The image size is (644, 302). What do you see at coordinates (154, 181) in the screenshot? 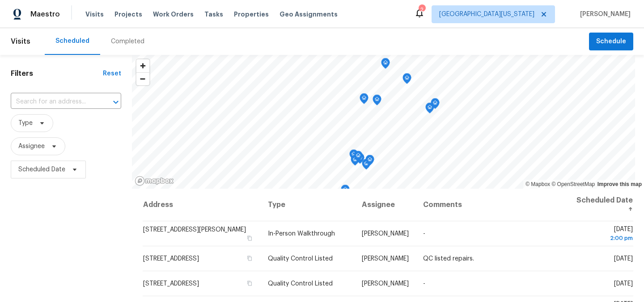
I see `a: Mapbox homepage` at bounding box center [154, 181].